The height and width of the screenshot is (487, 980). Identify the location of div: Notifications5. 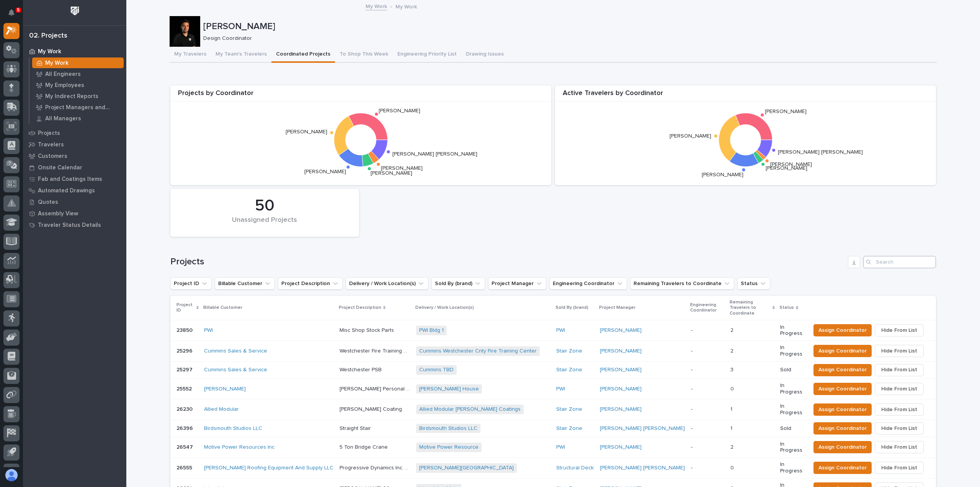
(14, 15).